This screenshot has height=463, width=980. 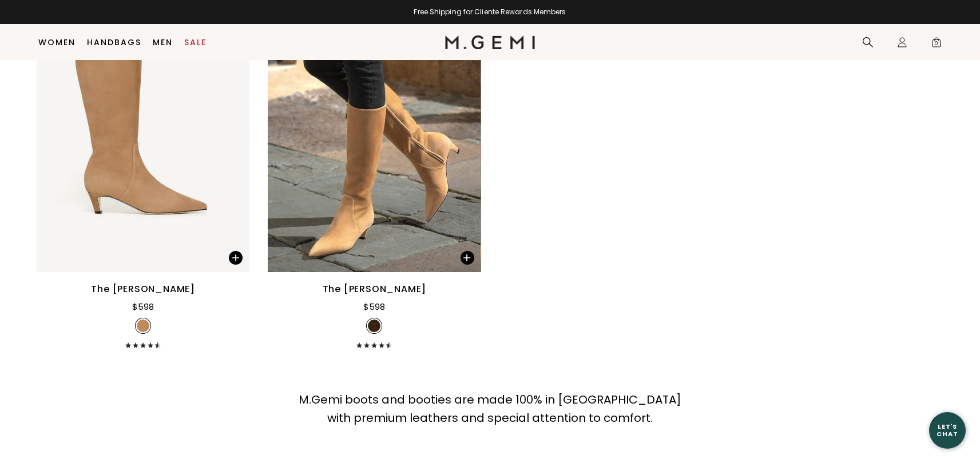 What do you see at coordinates (114, 43) in the screenshot?
I see `a: Handbags` at bounding box center [114, 43].